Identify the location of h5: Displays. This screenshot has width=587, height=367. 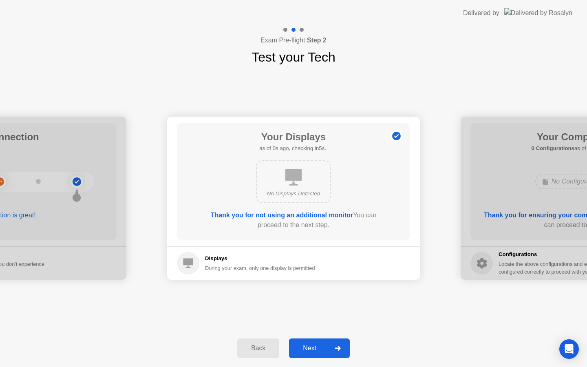
(260, 259).